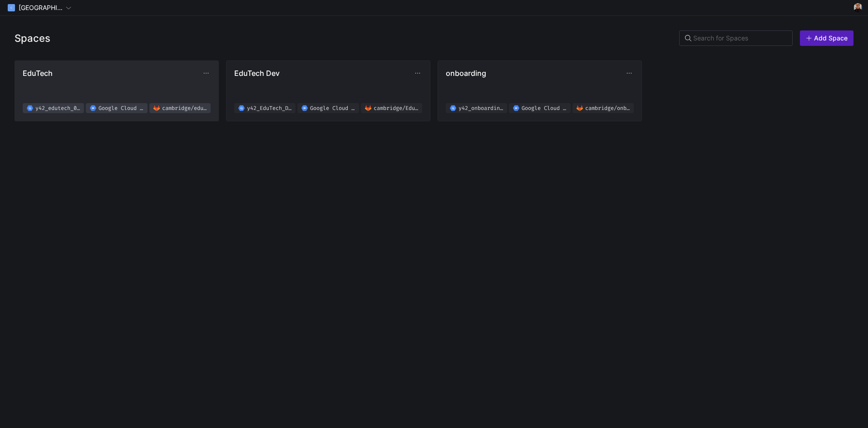  Describe the element at coordinates (265, 108) in the screenshot. I see `a: y42_EduTech_Dev_89ca761bca3e42ff8406d0961e85785d_c4ddbefb` at that location.